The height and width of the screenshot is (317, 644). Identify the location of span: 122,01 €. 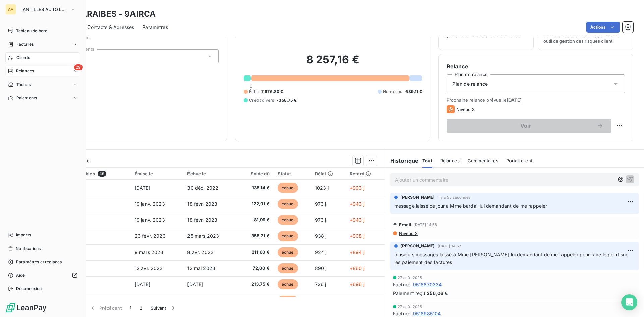
(255, 204).